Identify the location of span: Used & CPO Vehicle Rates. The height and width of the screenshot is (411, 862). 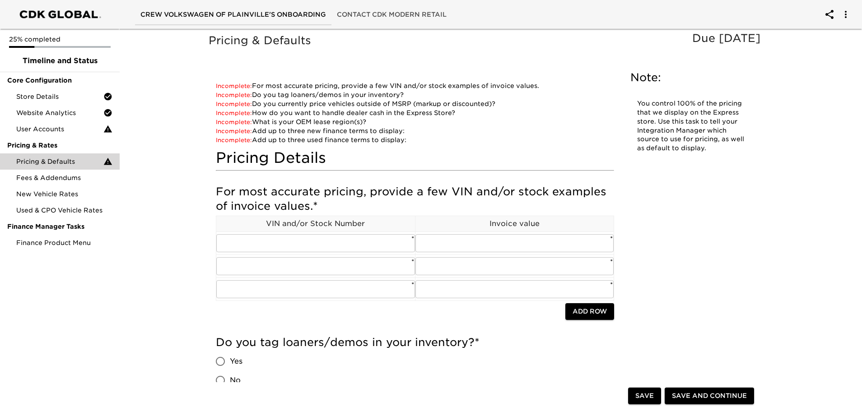
(64, 210).